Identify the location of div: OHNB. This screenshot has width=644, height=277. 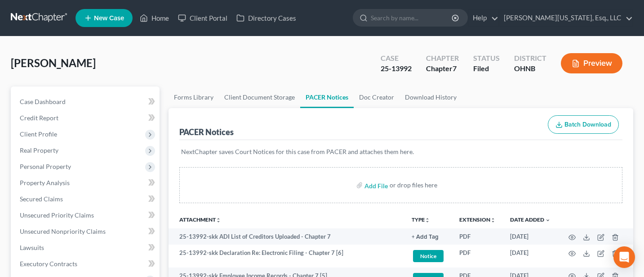
(530, 69).